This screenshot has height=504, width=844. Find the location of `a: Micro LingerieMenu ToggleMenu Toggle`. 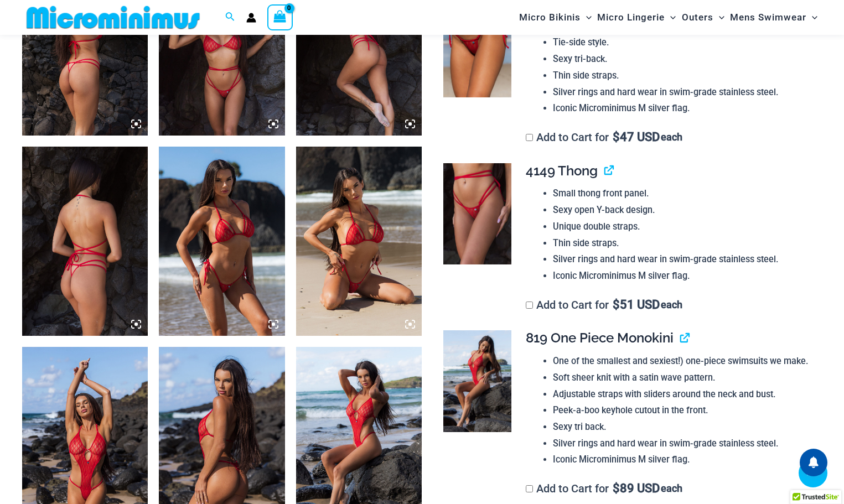

a: Micro LingerieMenu ToggleMenu Toggle is located at coordinates (637, 18).